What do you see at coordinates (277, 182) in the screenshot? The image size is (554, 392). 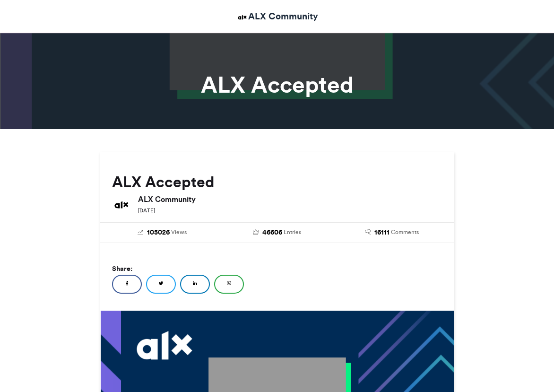 I see `h2: ALX Accepted` at bounding box center [277, 182].